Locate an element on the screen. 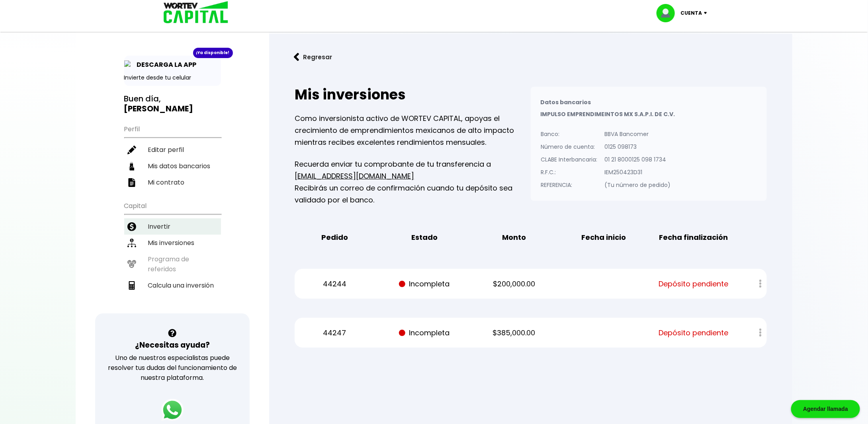 This screenshot has width=868, height=424. a: flecha izquierdaRegresar is located at coordinates (531, 57).